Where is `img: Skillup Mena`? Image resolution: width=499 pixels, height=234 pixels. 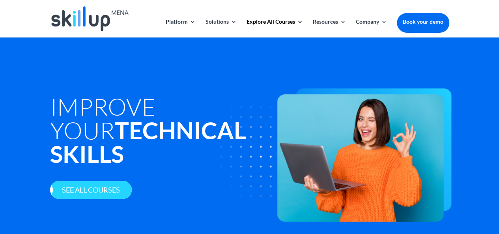
img: Skillup Mena is located at coordinates (90, 19).